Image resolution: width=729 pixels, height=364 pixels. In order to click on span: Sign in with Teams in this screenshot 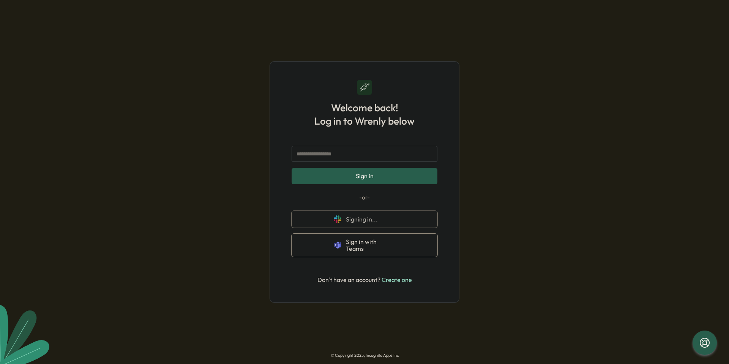, I will do `click(371, 245)`.